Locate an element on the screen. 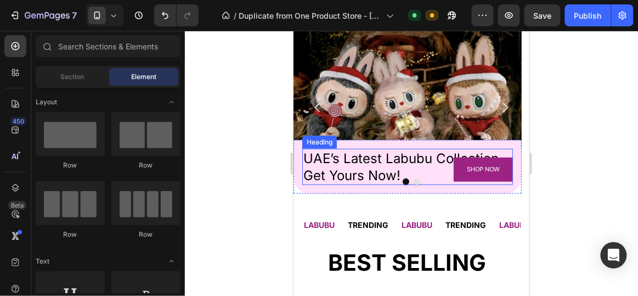 This screenshot has width=638, height=296. h2: UAE’s Latest Labubu Collection Get Yours Now! is located at coordinates (114, 136).